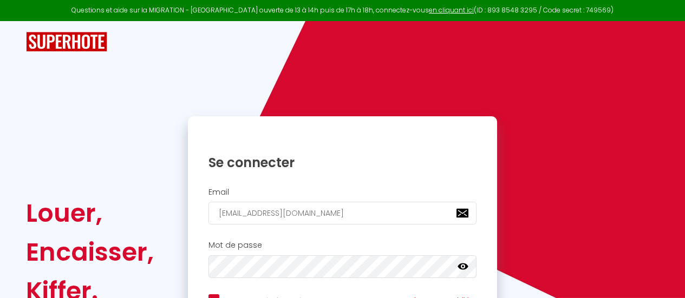 This screenshot has width=685, height=298. I want to click on input: Ton Email, so click(343, 213).